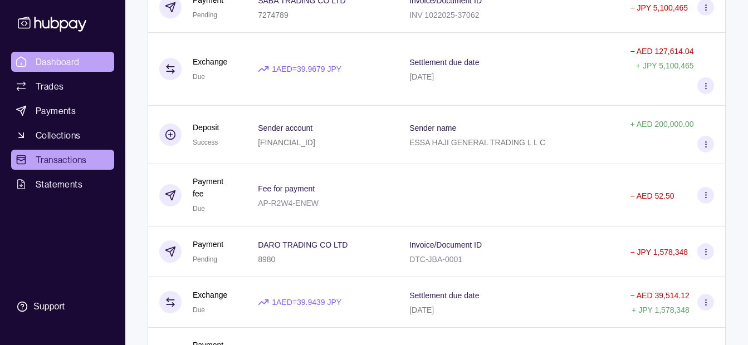 This screenshot has height=345, width=748. Describe the element at coordinates (57, 62) in the screenshot. I see `span: Dashboard` at that location.